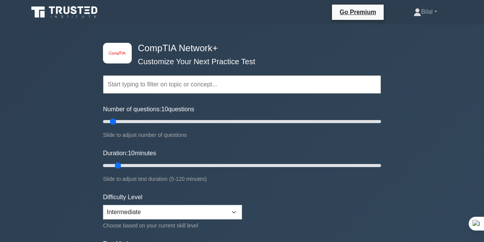 The height and width of the screenshot is (242, 484). I want to click on a: Go Premium, so click(357, 12).